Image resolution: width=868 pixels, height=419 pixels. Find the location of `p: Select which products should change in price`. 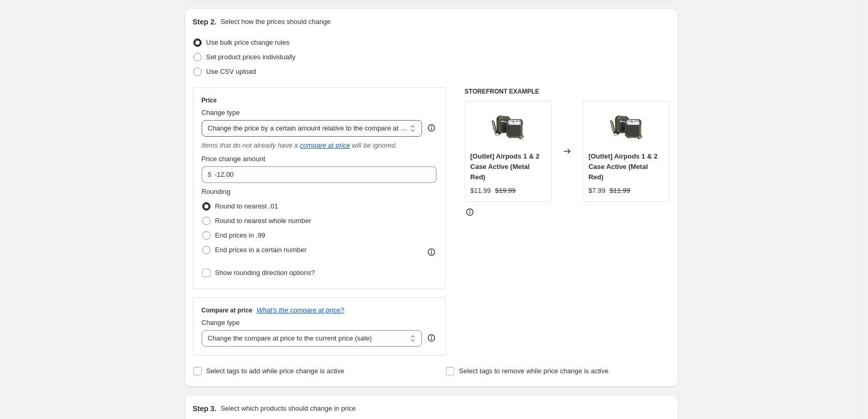

p: Select which products should change in price is located at coordinates (288, 409).